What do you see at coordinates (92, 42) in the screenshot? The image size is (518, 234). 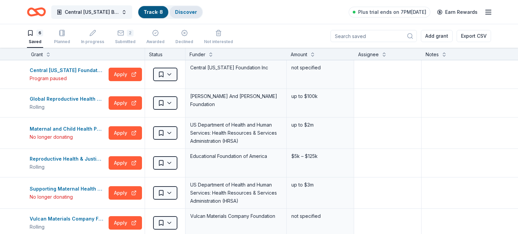 I see `div: In progress` at bounding box center [92, 42].